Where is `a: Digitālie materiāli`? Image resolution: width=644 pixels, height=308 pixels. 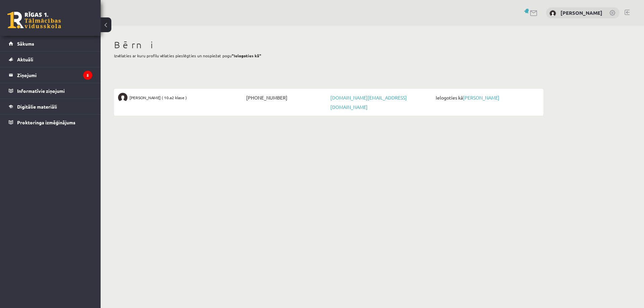 a: Digitālie materiāli is located at coordinates (50, 107).